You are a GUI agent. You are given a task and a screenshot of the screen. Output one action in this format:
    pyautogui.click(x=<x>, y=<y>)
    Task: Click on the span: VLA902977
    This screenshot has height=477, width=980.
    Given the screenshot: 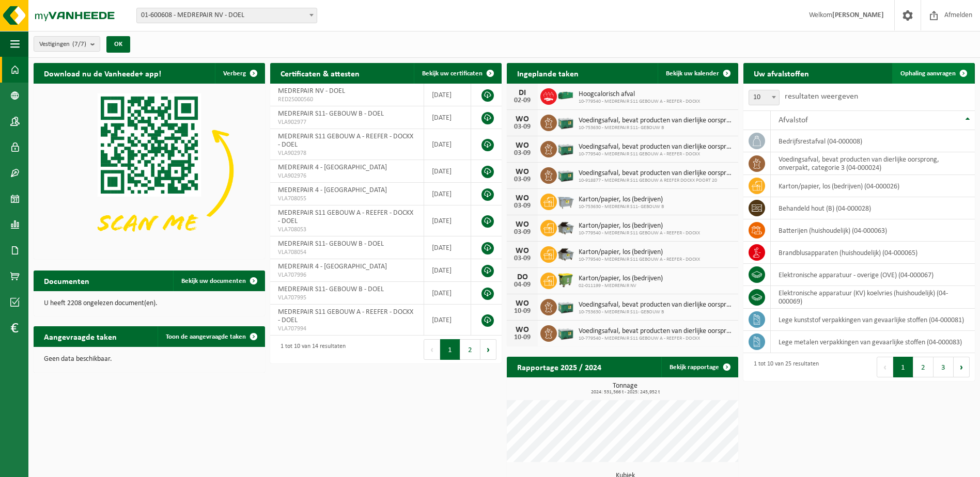 What is the action you would take?
    pyautogui.click(x=346, y=122)
    